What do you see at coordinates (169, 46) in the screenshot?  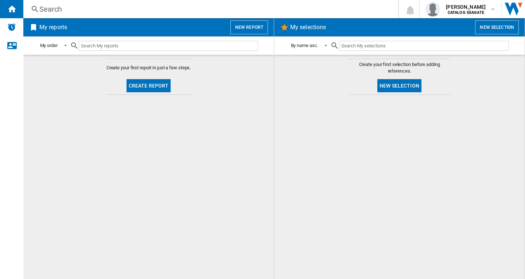 I see `input: Search My reports` at bounding box center [169, 46].